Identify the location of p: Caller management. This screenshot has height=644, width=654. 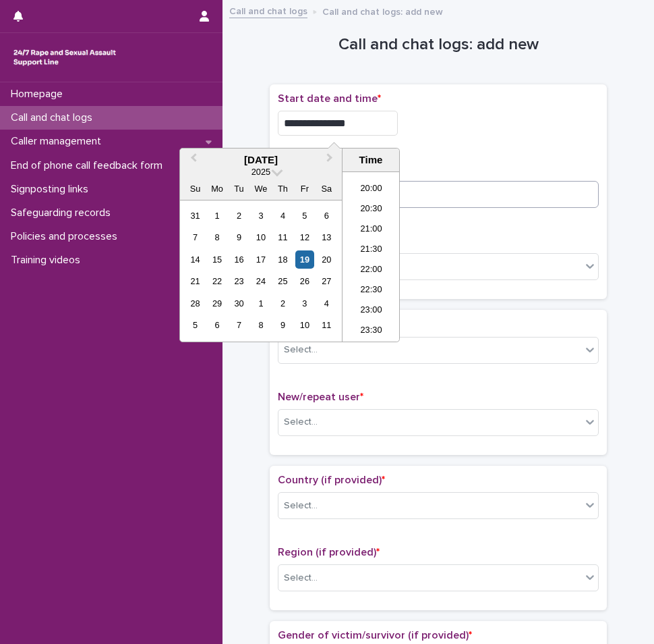
(59, 141).